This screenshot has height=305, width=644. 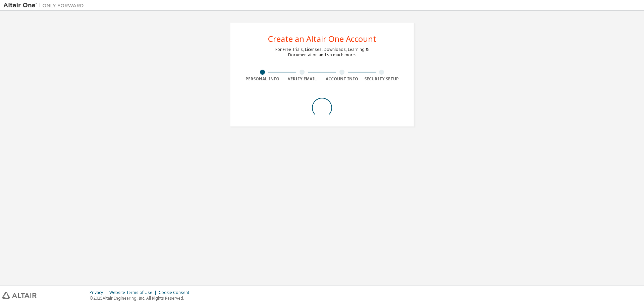 I want to click on div: Cookie Consent, so click(x=176, y=293).